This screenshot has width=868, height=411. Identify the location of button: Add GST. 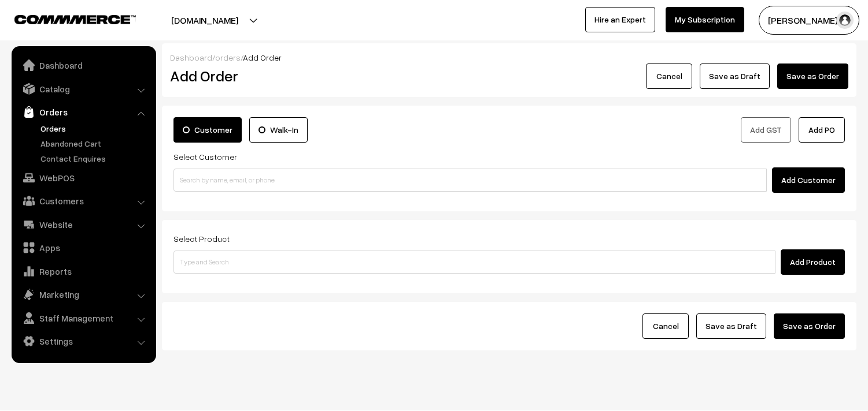
(765, 130).